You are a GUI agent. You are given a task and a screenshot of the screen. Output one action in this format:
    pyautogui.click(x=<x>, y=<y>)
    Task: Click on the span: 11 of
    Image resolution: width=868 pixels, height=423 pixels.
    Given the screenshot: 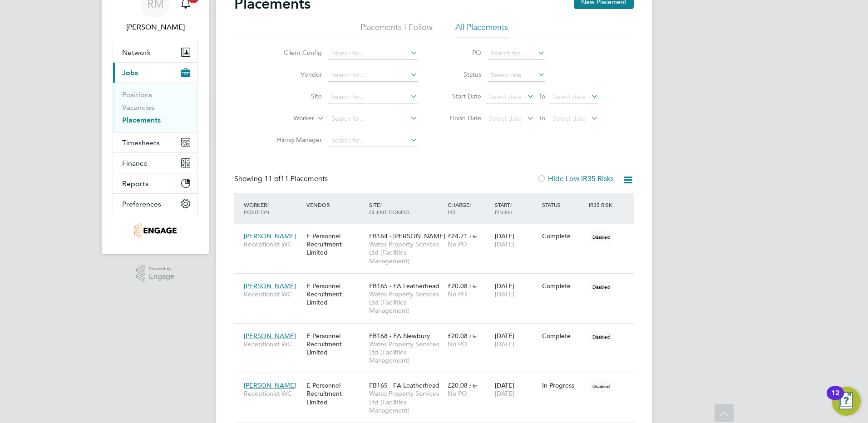 What is the action you would take?
    pyautogui.click(x=272, y=179)
    